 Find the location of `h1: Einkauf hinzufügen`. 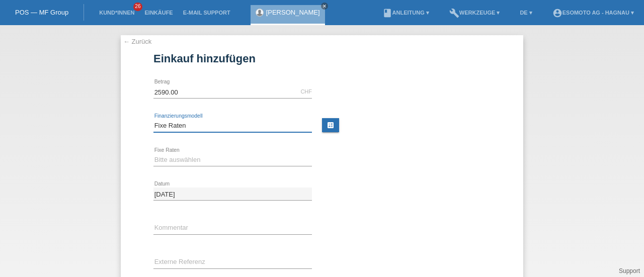

h1: Einkauf hinzufügen is located at coordinates (322, 59).